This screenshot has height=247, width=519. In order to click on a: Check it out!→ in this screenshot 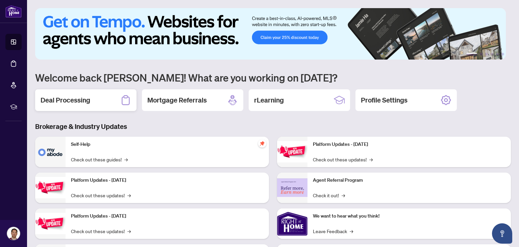, I will do `click(329, 195)`.